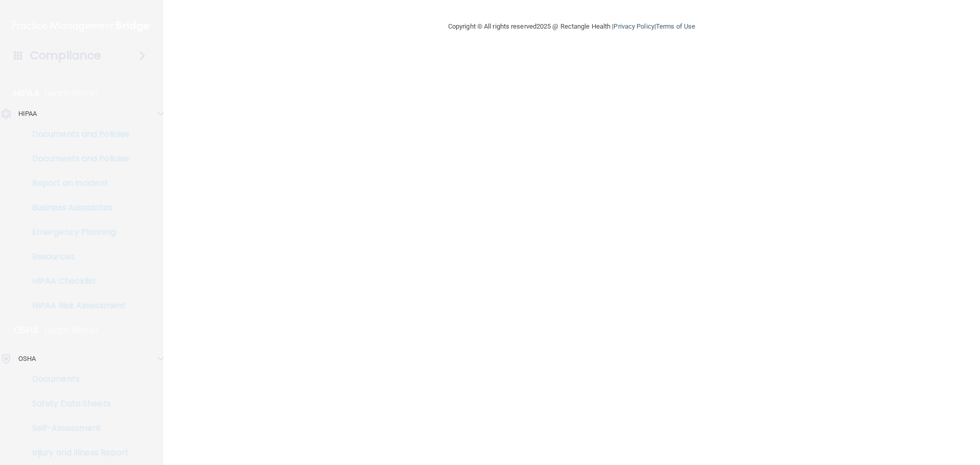 This screenshot has height=465, width=980. I want to click on p: Safety Data Sheets, so click(77, 404).